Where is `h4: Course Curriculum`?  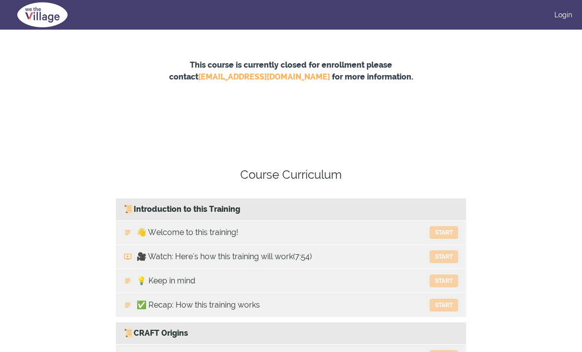 h4: Course Curriculum is located at coordinates (291, 175).